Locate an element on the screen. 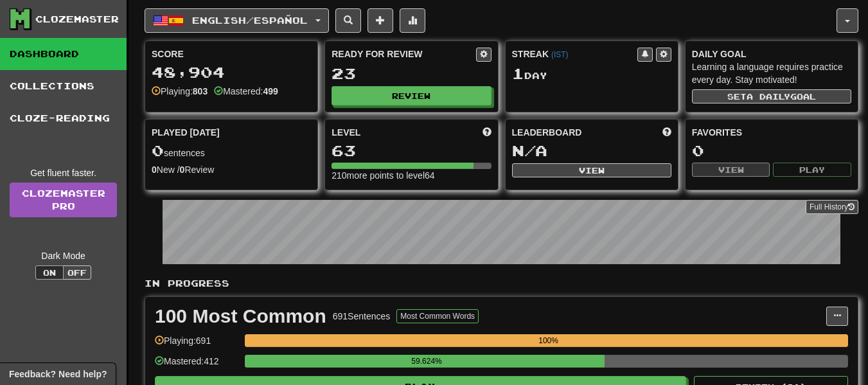 This screenshot has width=868, height=385. div: Playing: 691 is located at coordinates (197, 345).